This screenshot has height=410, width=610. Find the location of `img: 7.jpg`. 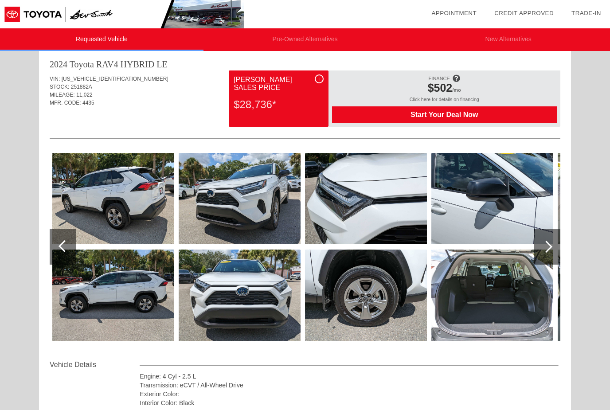

img: 7.jpg is located at coordinates (113, 295).